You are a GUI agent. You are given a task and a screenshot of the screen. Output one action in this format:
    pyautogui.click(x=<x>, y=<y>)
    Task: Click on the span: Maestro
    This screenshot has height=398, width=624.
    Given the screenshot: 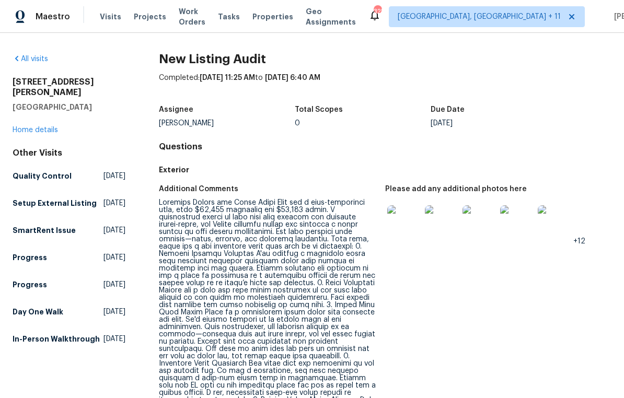 What is the action you would take?
    pyautogui.click(x=53, y=17)
    